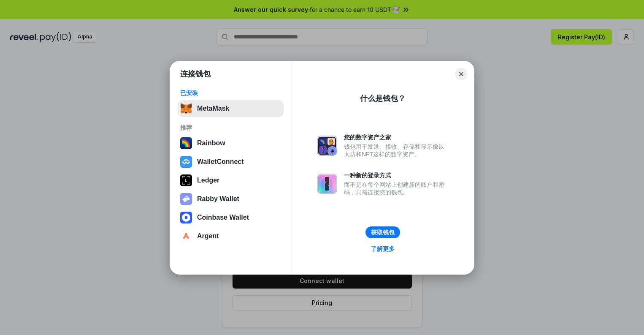  I want to click on img: svg+xml,%3Csvg%20xmlns%3D%22http%3A%2F%2Fwww.w3.org%2F2000%2Fsvg%22%20width%3D%2228%22%20height%3..., so click(186, 180).